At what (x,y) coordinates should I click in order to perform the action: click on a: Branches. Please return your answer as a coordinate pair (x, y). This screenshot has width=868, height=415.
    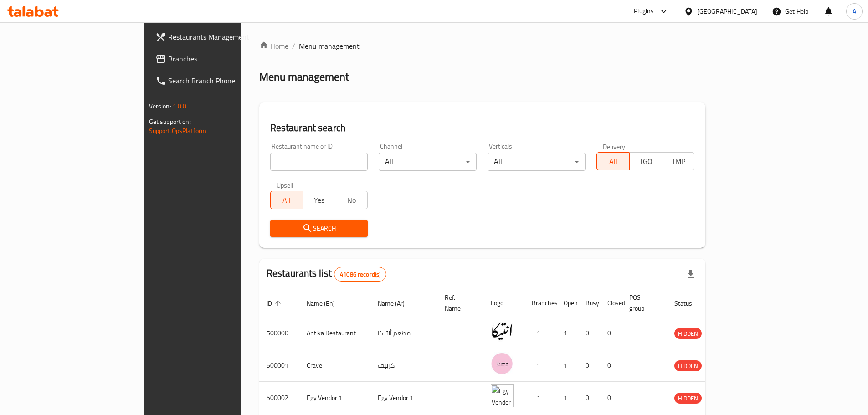
    Looking at the image, I should click on (219, 59).